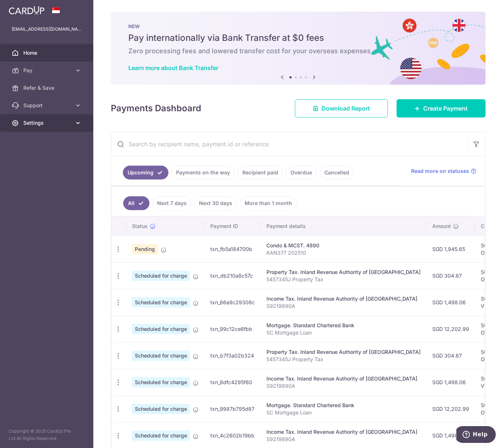 This screenshot has width=503, height=448. What do you see at coordinates (298, 48) in the screenshot?
I see `img: Bank transfer banner` at bounding box center [298, 48].